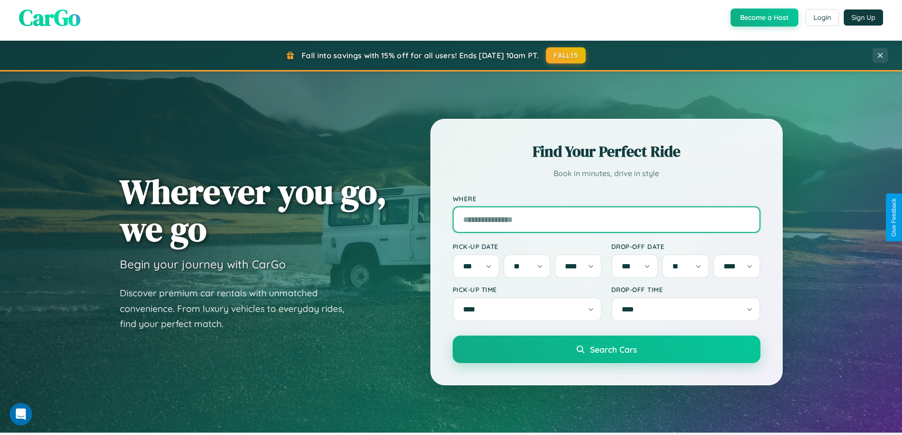  Describe the element at coordinates (686, 246) in the screenshot. I see `label: Drop-off Date` at that location.